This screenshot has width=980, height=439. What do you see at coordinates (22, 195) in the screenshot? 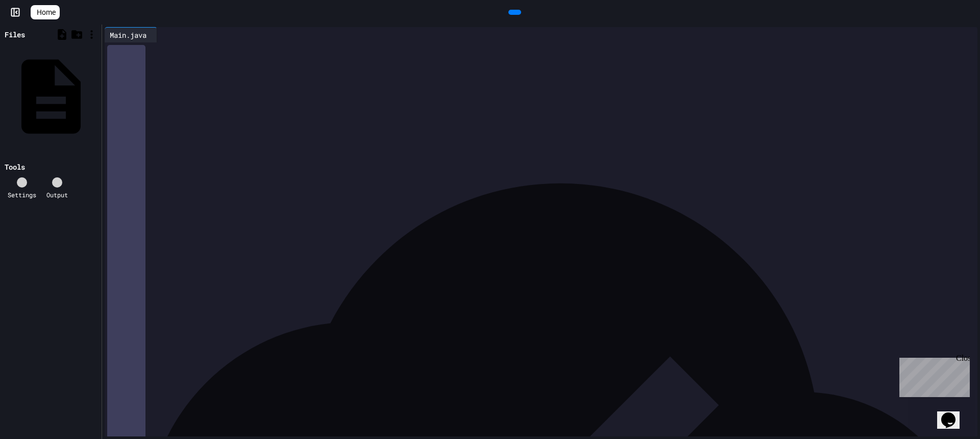
I see `div: Settings` at bounding box center [22, 195].